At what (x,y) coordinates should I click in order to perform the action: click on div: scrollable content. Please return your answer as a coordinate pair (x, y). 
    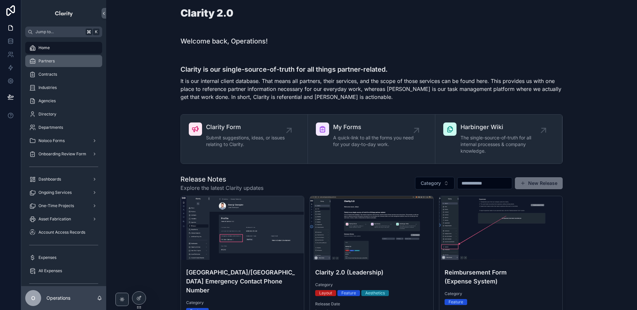
    Looking at the image, I should click on (64, 162).